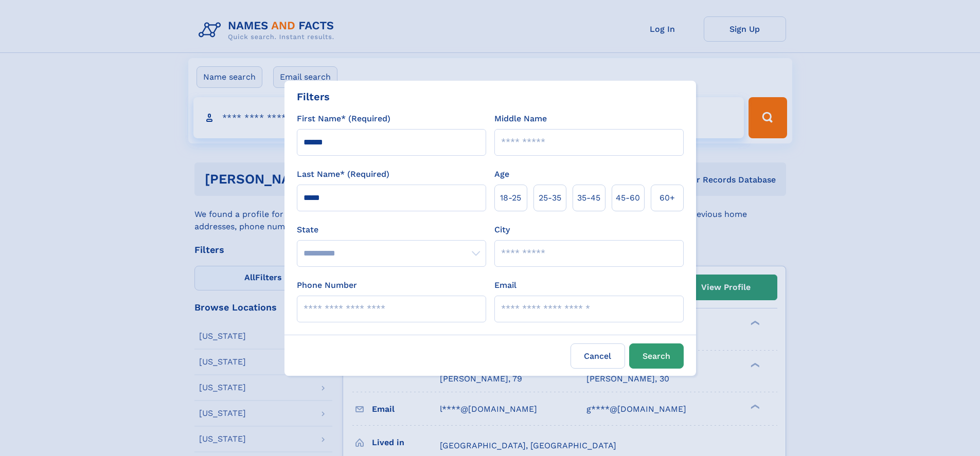 Image resolution: width=980 pixels, height=456 pixels. What do you see at coordinates (344, 118) in the screenshot?
I see `label: First Name* (Required)` at bounding box center [344, 118].